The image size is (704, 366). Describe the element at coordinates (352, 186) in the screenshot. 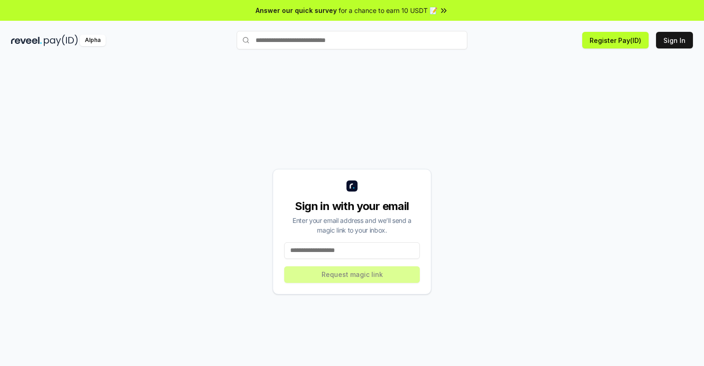

I see `img: logo_small` at that location.